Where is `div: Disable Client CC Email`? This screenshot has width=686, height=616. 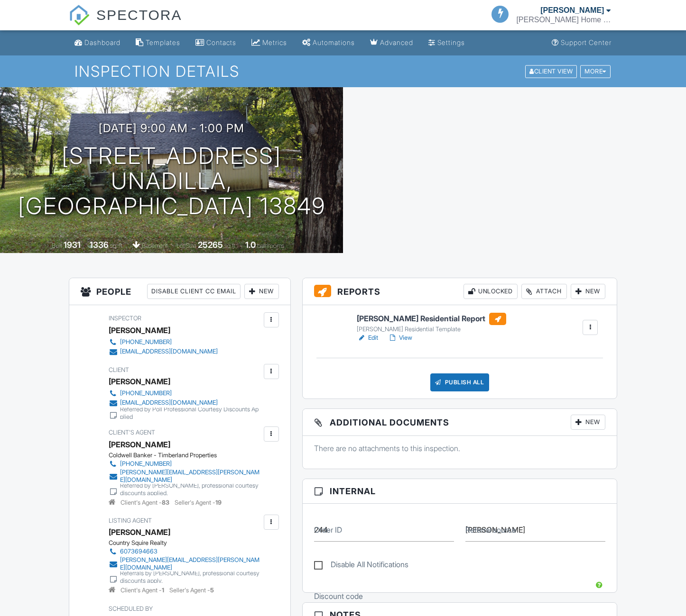 div: Disable Client CC Email is located at coordinates (193, 291).